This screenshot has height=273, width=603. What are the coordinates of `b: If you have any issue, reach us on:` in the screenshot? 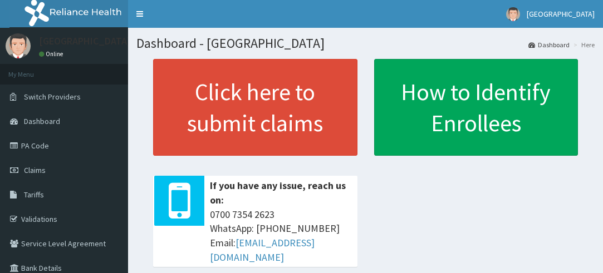 It's located at (278, 193).